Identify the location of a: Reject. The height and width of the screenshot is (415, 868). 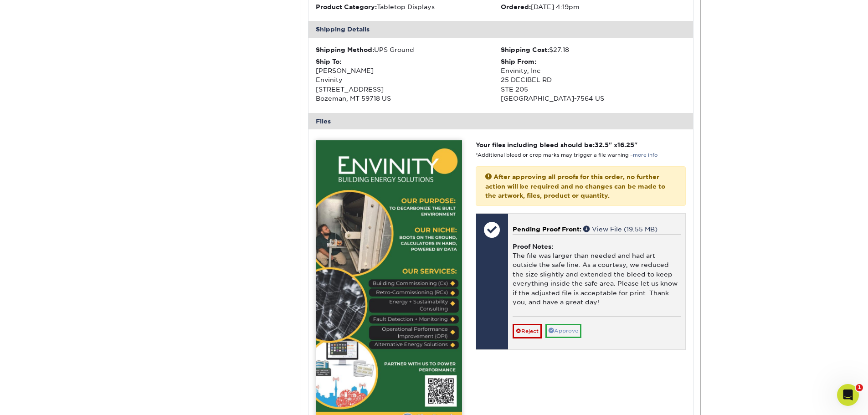
(528, 331).